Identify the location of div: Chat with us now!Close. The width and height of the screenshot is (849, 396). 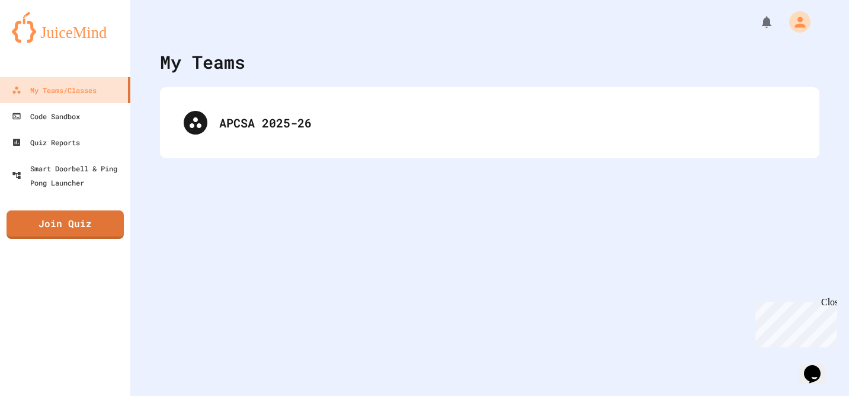
(43, 40).